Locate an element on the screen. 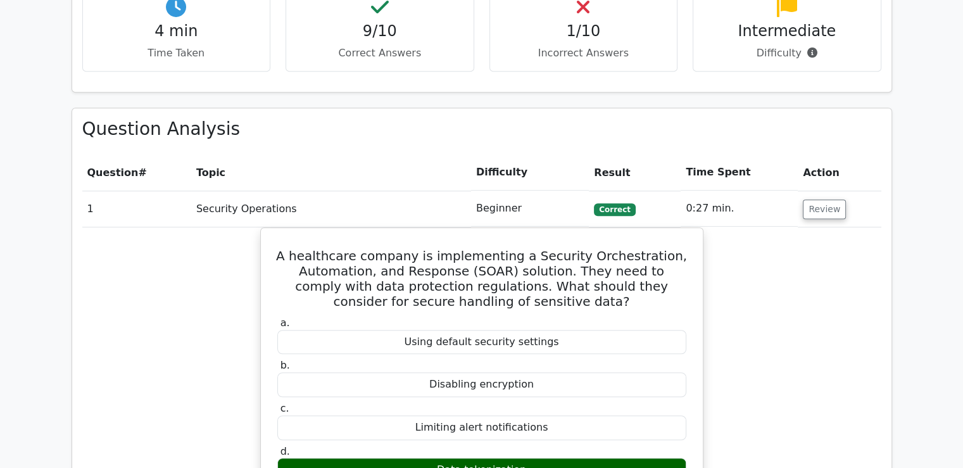 This screenshot has height=468, width=963. p: Correct Answers is located at coordinates (380, 53).